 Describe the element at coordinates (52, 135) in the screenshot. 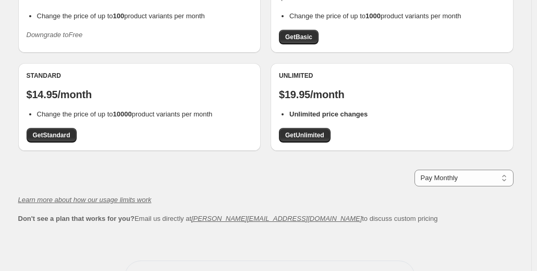

I see `a: GetStandard` at that location.